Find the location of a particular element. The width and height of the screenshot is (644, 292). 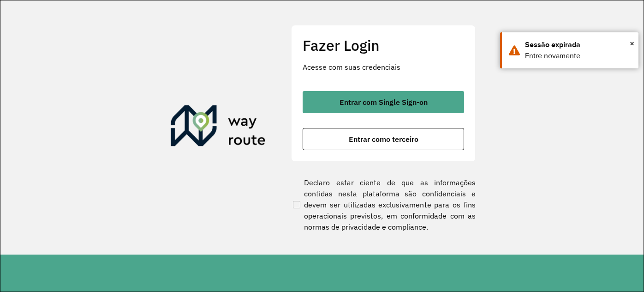

img: Roteirizador AmbevTech is located at coordinates (218, 128).